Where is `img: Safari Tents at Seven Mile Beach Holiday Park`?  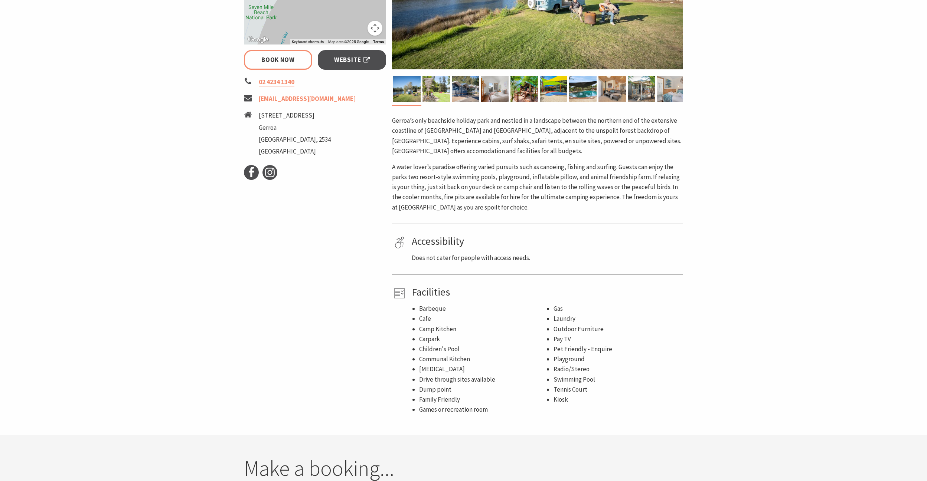
img: Safari Tents at Seven Mile Beach Holiday Park is located at coordinates (524, 89).